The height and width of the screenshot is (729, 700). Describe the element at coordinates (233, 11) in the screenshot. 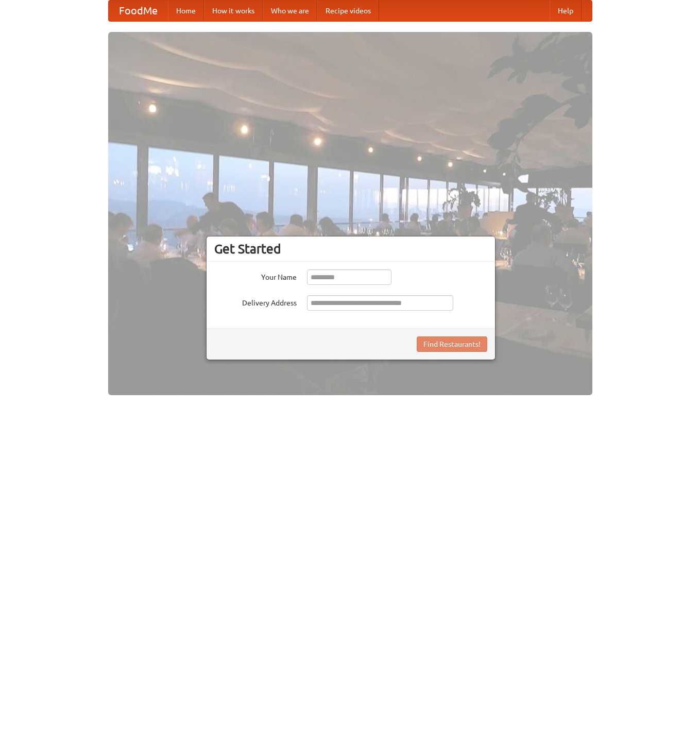

I see `a: How it works` at that location.